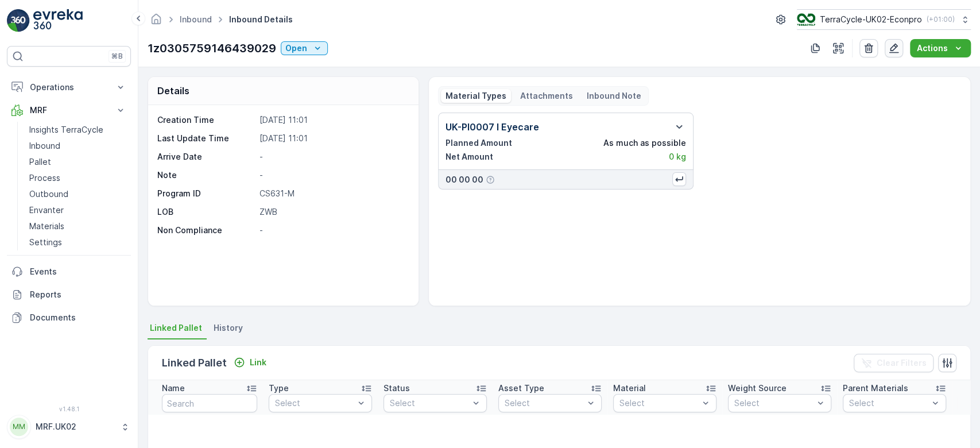 The height and width of the screenshot is (448, 980). What do you see at coordinates (69, 110) in the screenshot?
I see `p: MRF` at bounding box center [69, 110].